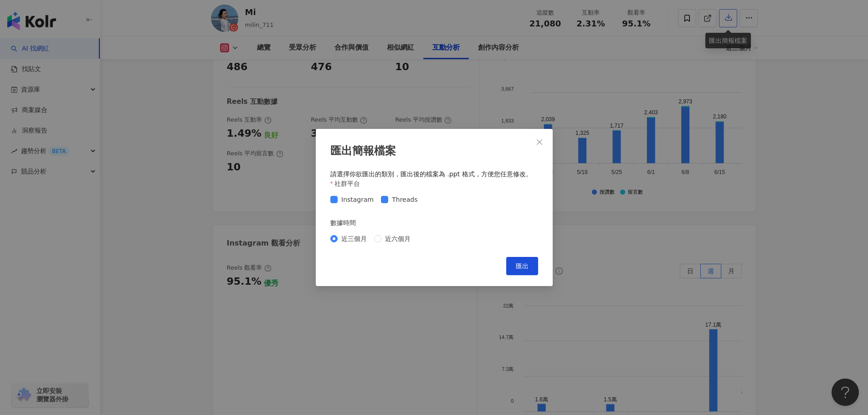  Describe the element at coordinates (539, 142) in the screenshot. I see `button: Close` at that location.